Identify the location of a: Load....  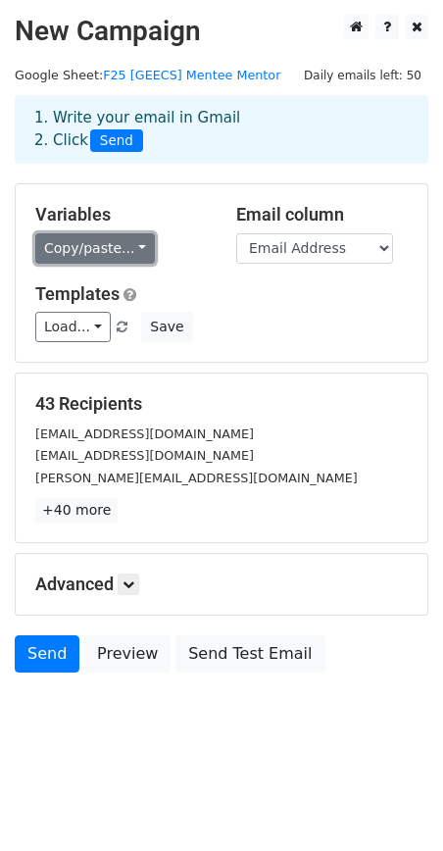
(73, 326).